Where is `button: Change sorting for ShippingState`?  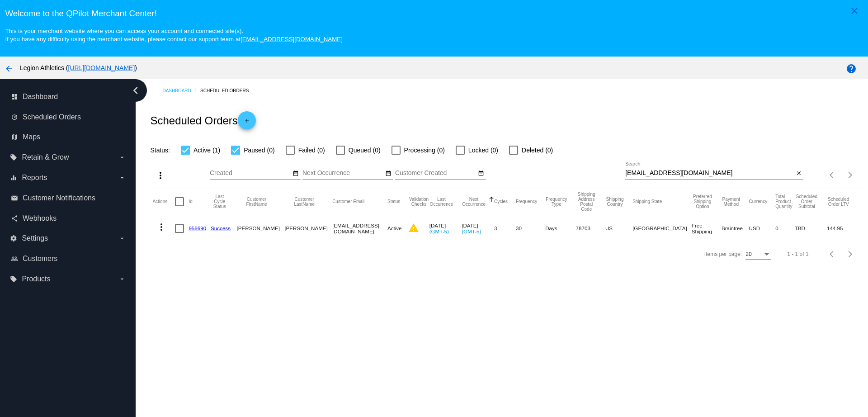
button: Change sorting for ShippingState is located at coordinates (647, 202).